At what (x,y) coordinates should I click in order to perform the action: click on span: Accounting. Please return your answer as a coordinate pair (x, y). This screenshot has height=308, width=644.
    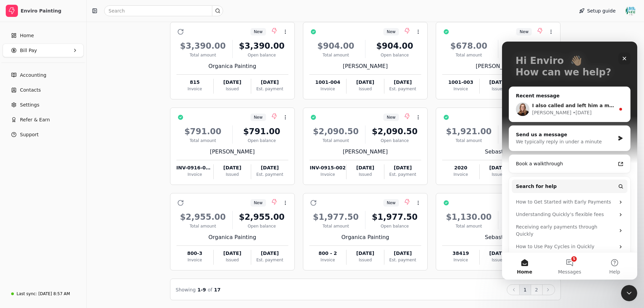
    Looking at the image, I should click on (33, 75).